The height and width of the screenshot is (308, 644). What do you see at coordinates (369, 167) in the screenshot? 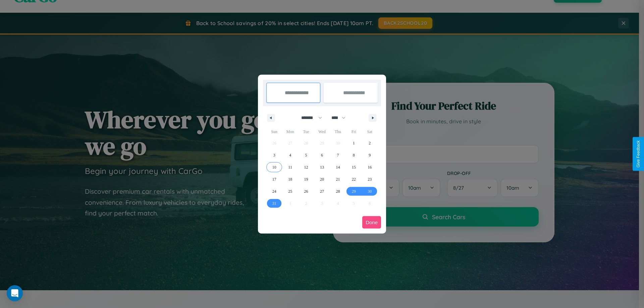
I see `button: 16` at bounding box center [369, 167].